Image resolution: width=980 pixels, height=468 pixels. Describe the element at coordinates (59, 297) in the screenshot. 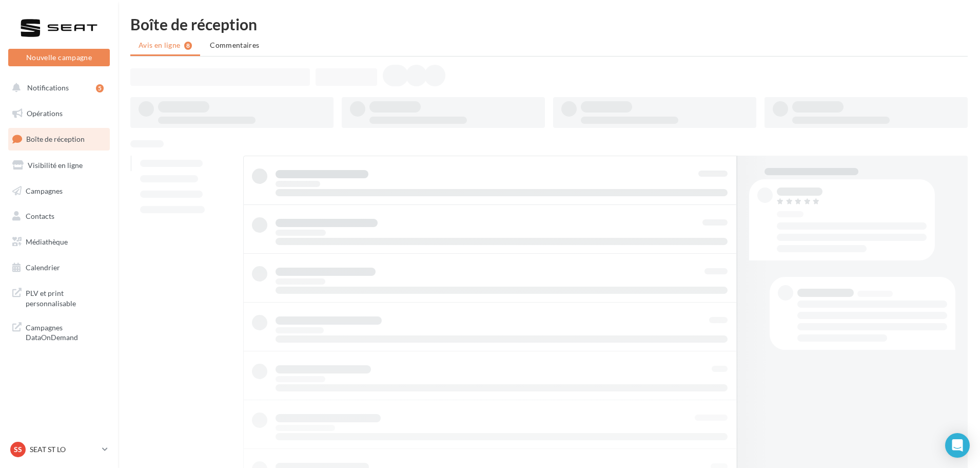

I see `a: PLV et print personnalisable` at that location.